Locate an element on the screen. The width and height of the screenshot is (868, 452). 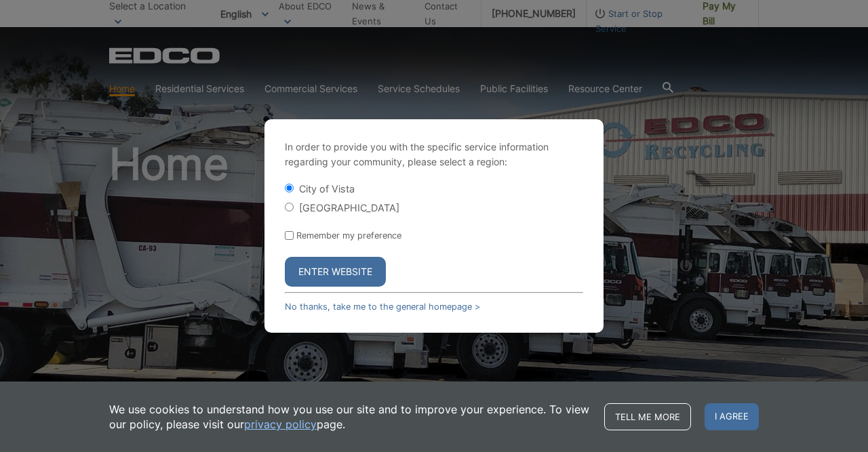
button: Enter Website is located at coordinates (335, 272).